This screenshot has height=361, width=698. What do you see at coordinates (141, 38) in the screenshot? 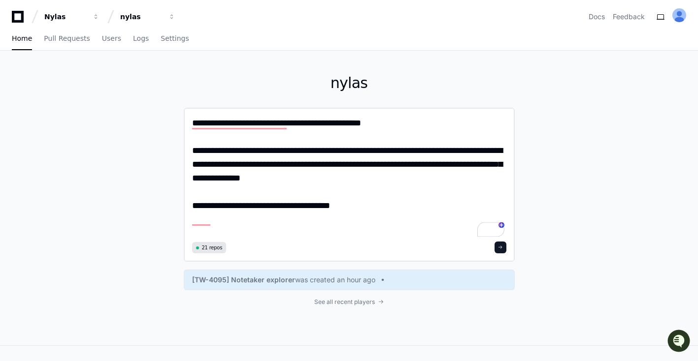
I see `span: Logs` at bounding box center [141, 38].